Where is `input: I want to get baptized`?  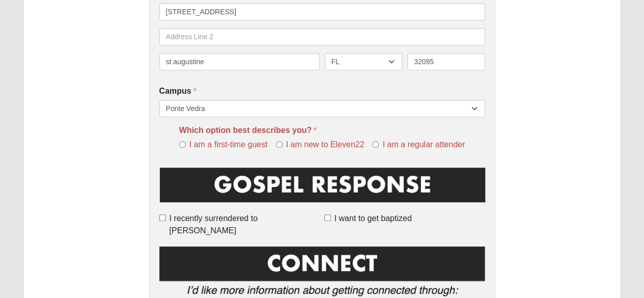 input: I want to get baptized is located at coordinates (327, 218).